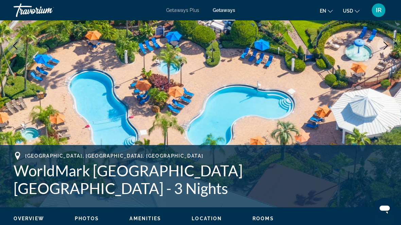 The image size is (401, 225). Describe the element at coordinates (263, 218) in the screenshot. I see `span: Rooms` at that location.